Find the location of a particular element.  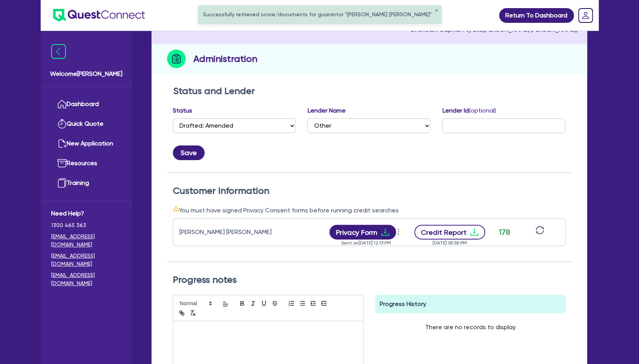

img: resources is located at coordinates (62, 163).